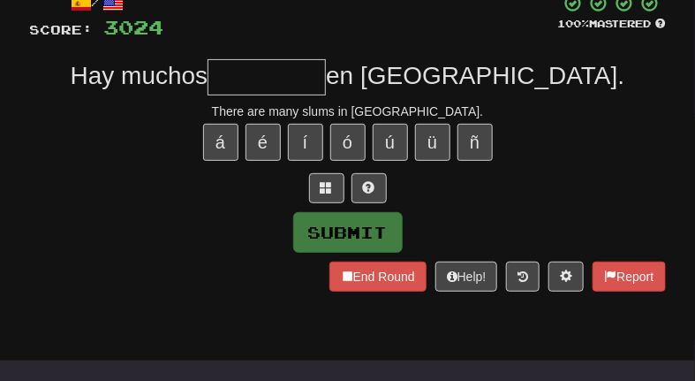 Image resolution: width=695 pixels, height=381 pixels. What do you see at coordinates (369, 188) in the screenshot?
I see `button: Single letter hint - you only get 1 per sentence and score half the points! alt+h` at bounding box center [369, 188].